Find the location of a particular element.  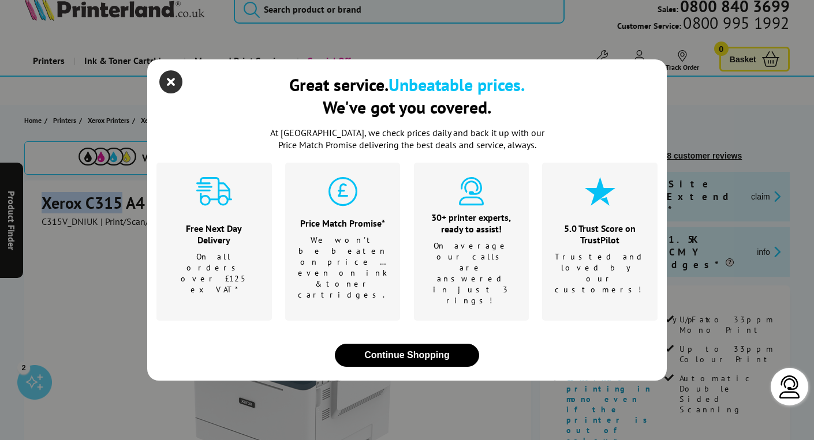

p: We won't be beaten on price …even on ink & toner cartridges. is located at coordinates (343, 268).